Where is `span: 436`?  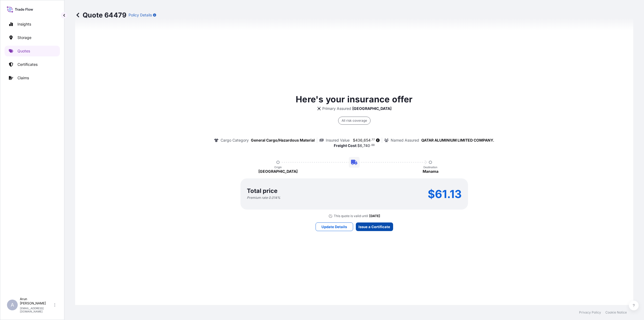 span: 436 is located at coordinates (359, 140).